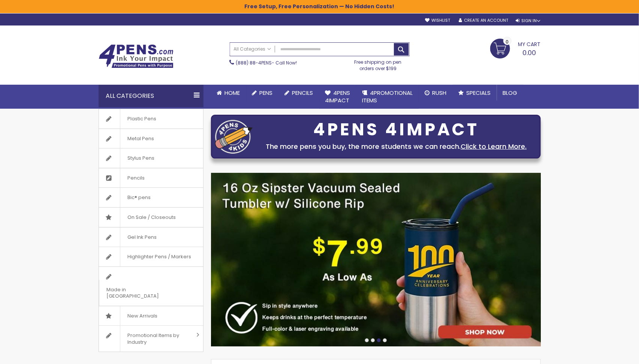 This screenshot has height=364, width=639. Describe the element at coordinates (388, 97) in the screenshot. I see `span: 4PROMOTIONAL ITEMS` at that location.